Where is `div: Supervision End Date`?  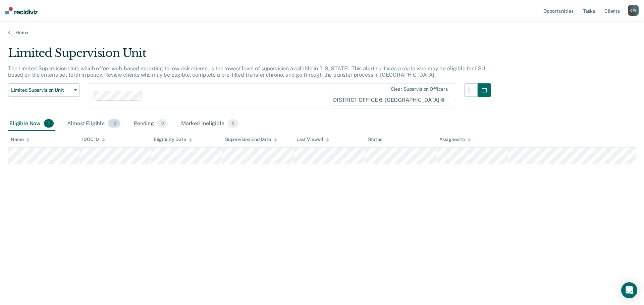 div: Supervision End Date is located at coordinates (251, 139).